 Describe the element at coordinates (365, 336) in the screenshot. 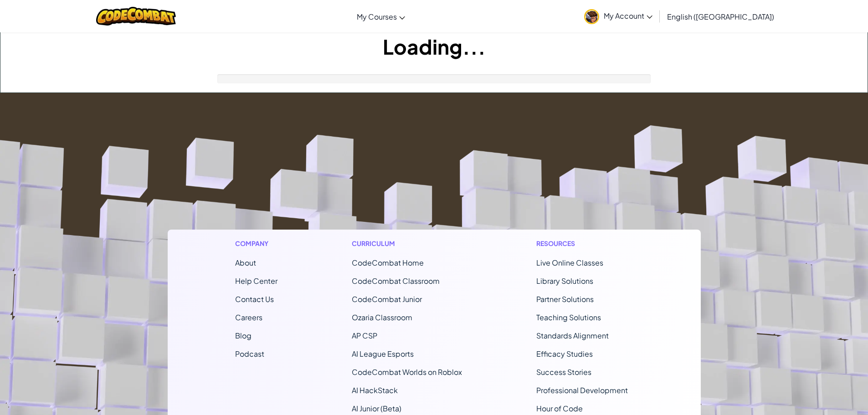

I see `a: AP CSP` at that location.